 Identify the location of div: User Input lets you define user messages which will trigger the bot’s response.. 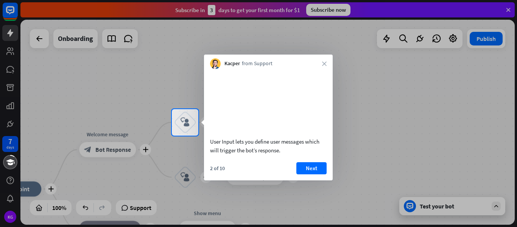
(268, 146).